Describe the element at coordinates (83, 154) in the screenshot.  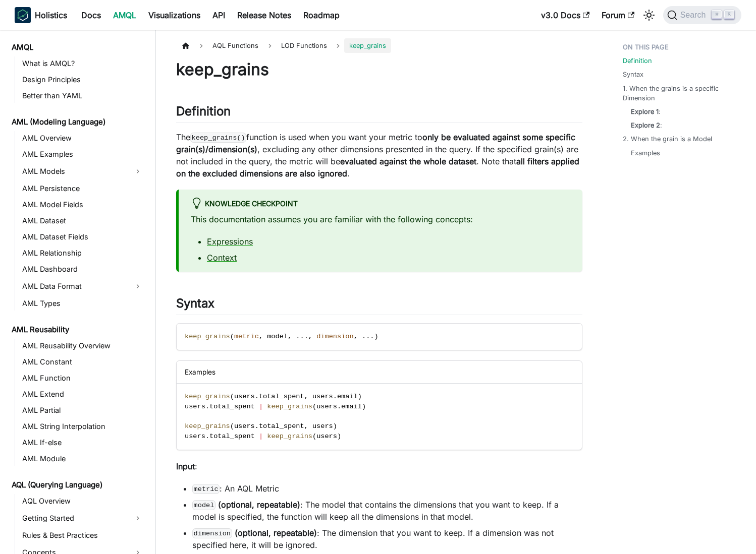
I see `a: AML Examples` at that location.